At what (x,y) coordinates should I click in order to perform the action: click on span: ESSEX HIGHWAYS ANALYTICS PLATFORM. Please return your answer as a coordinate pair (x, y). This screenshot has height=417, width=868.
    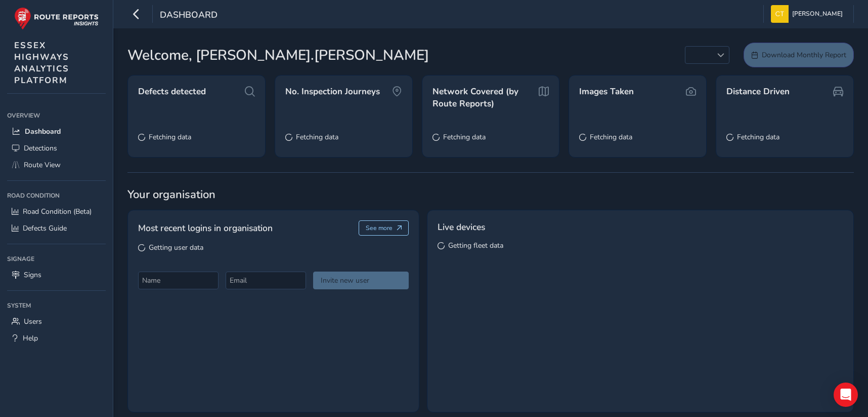
    Looking at the image, I should click on (41, 63).